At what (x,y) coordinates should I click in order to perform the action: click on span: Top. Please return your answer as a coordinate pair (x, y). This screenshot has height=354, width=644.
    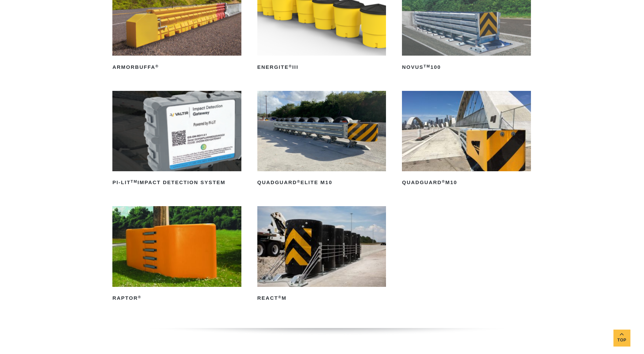
    Looking at the image, I should click on (622, 340).